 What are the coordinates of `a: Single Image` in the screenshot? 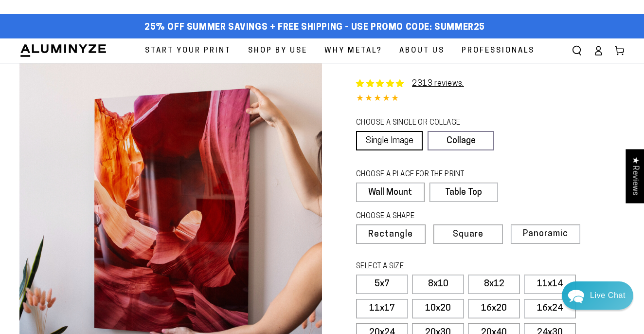 It's located at (389, 141).